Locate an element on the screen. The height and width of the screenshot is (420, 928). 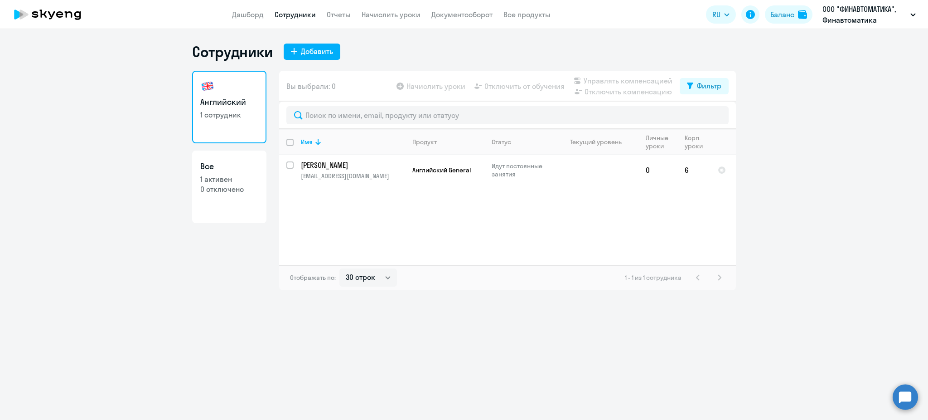
a: Сотрудники is located at coordinates (295, 14).